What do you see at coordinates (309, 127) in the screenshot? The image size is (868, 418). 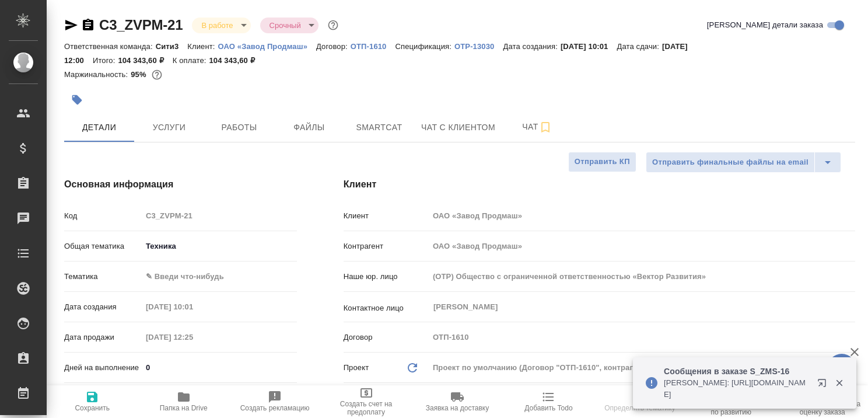 I see `span: Файлы` at bounding box center [309, 127].